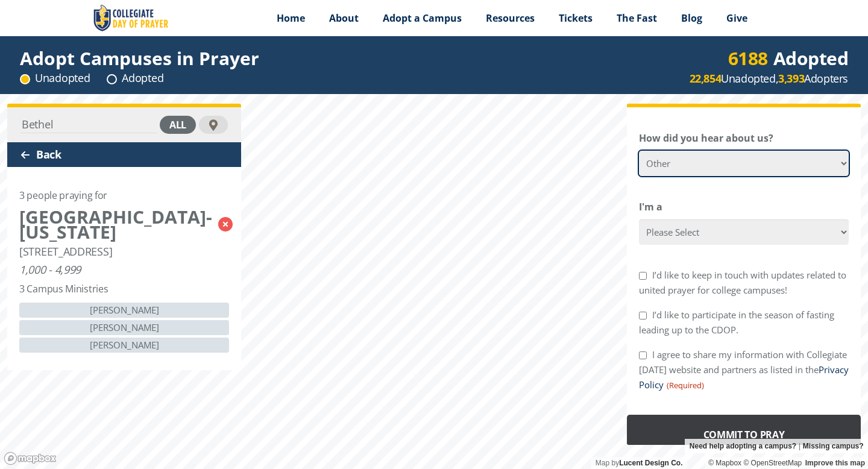 Image resolution: width=868 pixels, height=469 pixels. I want to click on div: all, so click(178, 125).